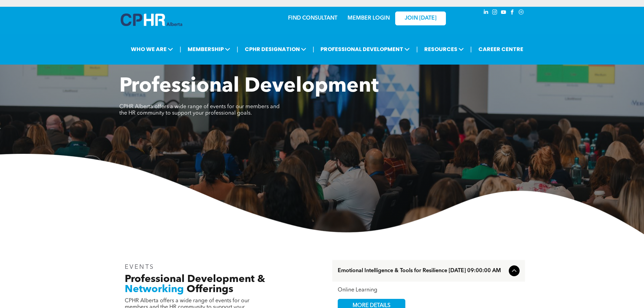  What do you see at coordinates (209, 49) in the screenshot?
I see `span: MEMBERSHIP` at bounding box center [209, 49].